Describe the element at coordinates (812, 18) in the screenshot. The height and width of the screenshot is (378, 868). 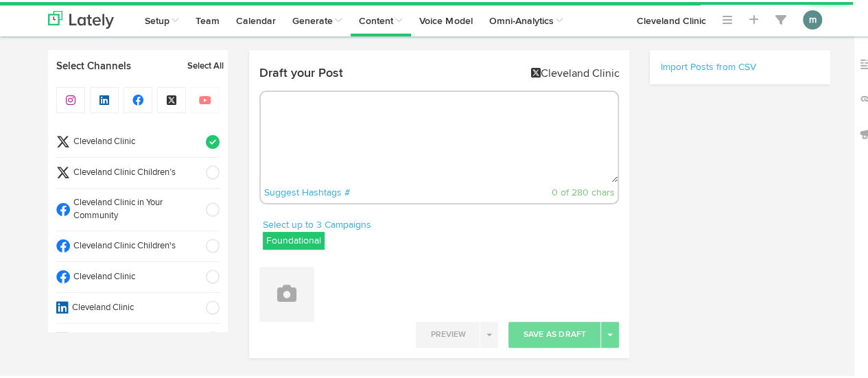
I see `button: m` at that location.